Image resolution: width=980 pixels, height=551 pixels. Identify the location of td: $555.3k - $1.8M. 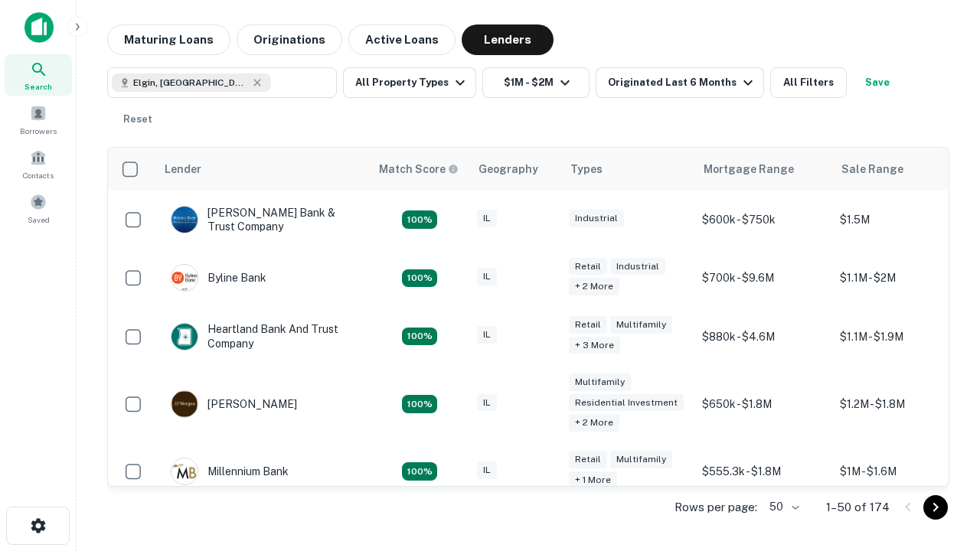
(763, 472).